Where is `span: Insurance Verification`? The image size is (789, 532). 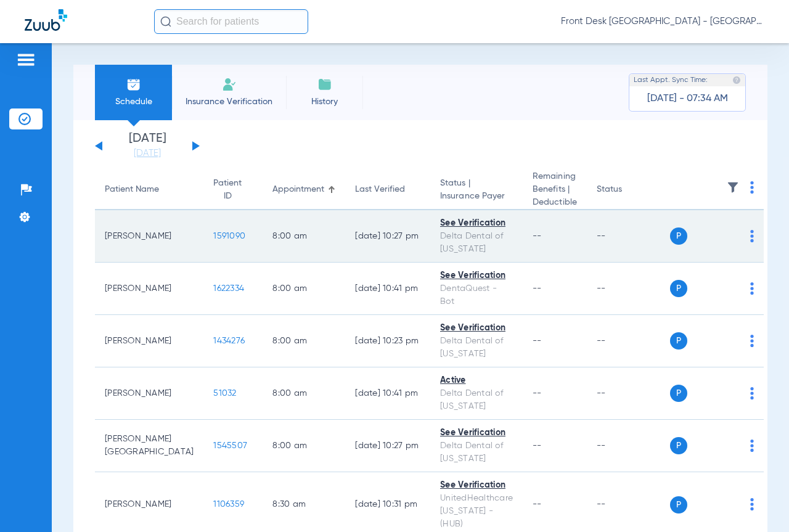
span: Insurance Verification is located at coordinates (229, 101).